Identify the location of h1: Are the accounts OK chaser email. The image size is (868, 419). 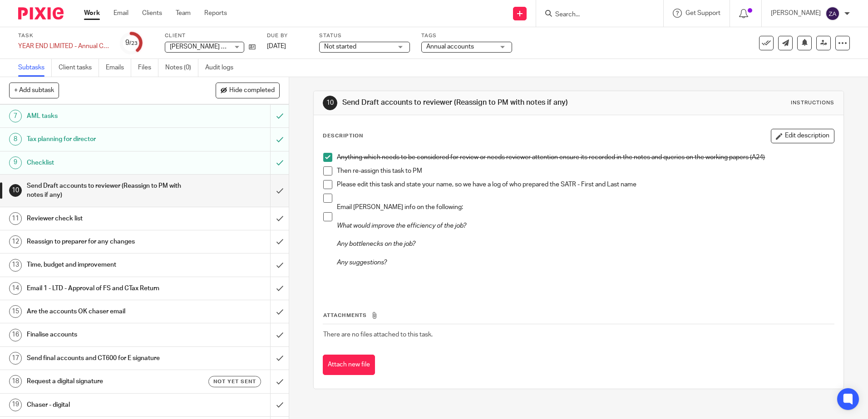
(105, 312).